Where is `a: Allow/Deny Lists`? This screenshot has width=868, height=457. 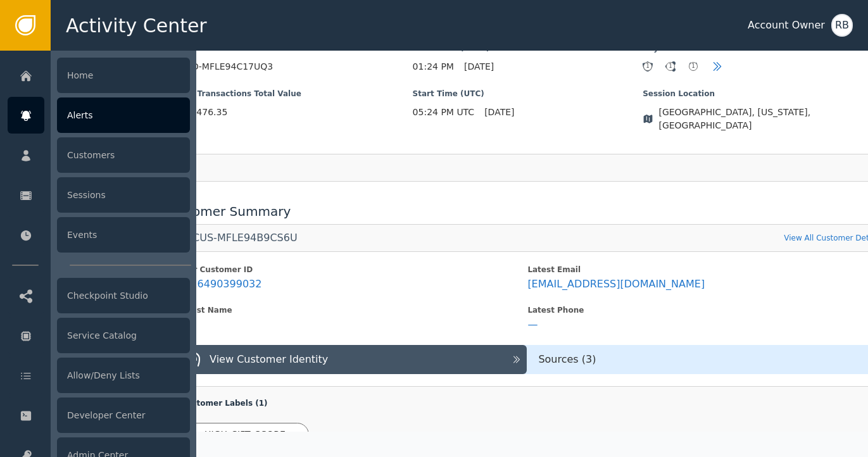
a: Allow/Deny Lists is located at coordinates (99, 375).